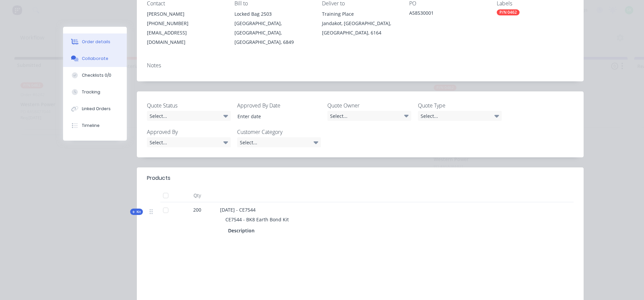 The width and height of the screenshot is (644, 300). I want to click on div: Description, so click(243, 231).